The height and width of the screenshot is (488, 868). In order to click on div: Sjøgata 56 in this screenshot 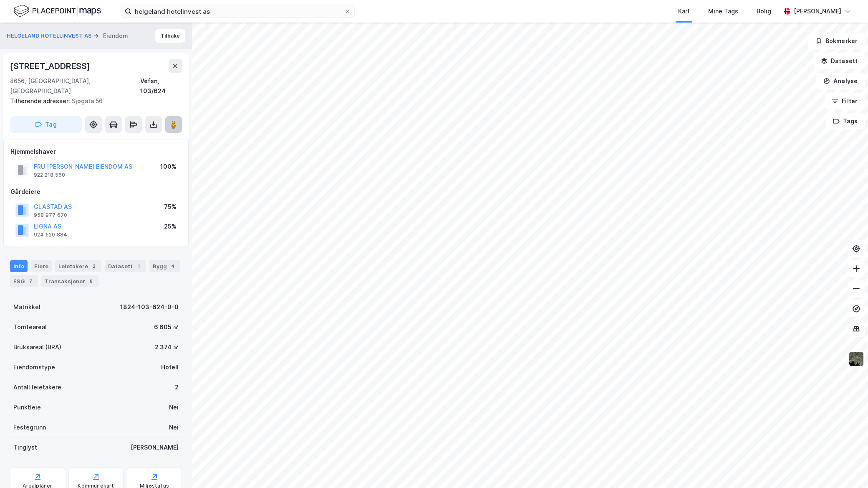, I will do `click(93, 101)`.